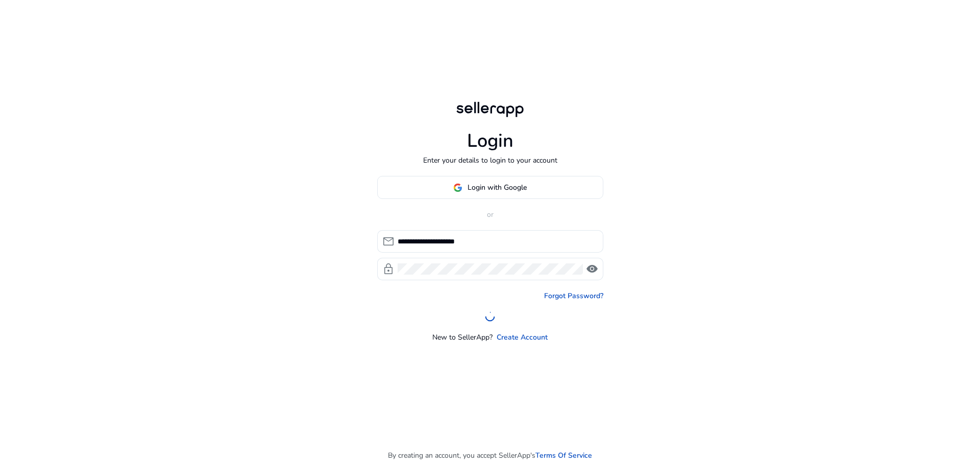 The height and width of the screenshot is (470, 980). What do you see at coordinates (462, 337) in the screenshot?
I see `p: New to SellerApp?` at bounding box center [462, 337].